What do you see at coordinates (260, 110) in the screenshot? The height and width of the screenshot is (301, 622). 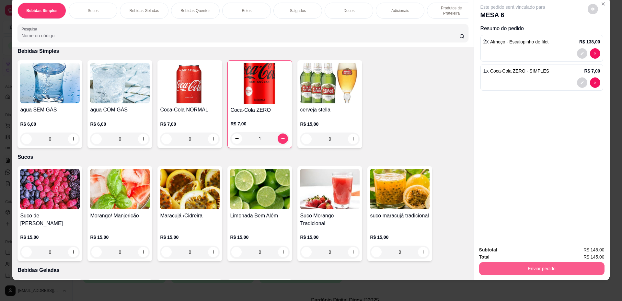 I see `h4: Coca-Cola ZERO` at bounding box center [260, 110].